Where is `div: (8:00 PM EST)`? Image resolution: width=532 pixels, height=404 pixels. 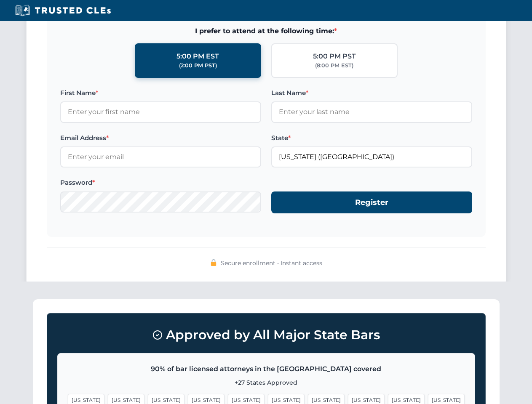 div: (8:00 PM EST) is located at coordinates (334, 66).